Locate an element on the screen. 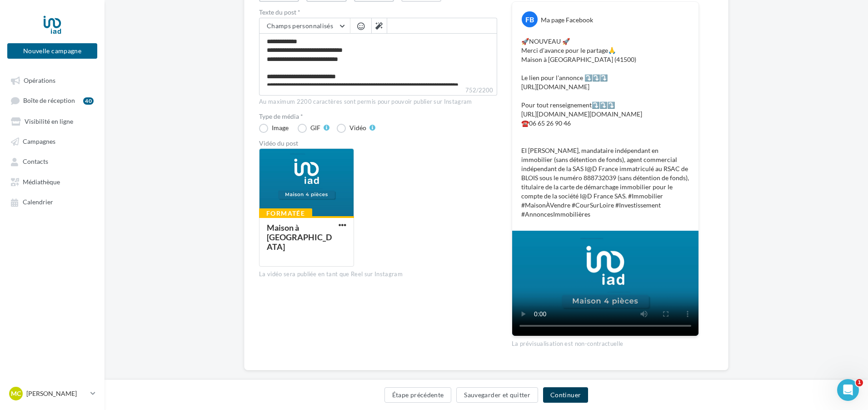  div: La vidéo sera publiée en tant que Reel sur Instagram is located at coordinates (378, 274).